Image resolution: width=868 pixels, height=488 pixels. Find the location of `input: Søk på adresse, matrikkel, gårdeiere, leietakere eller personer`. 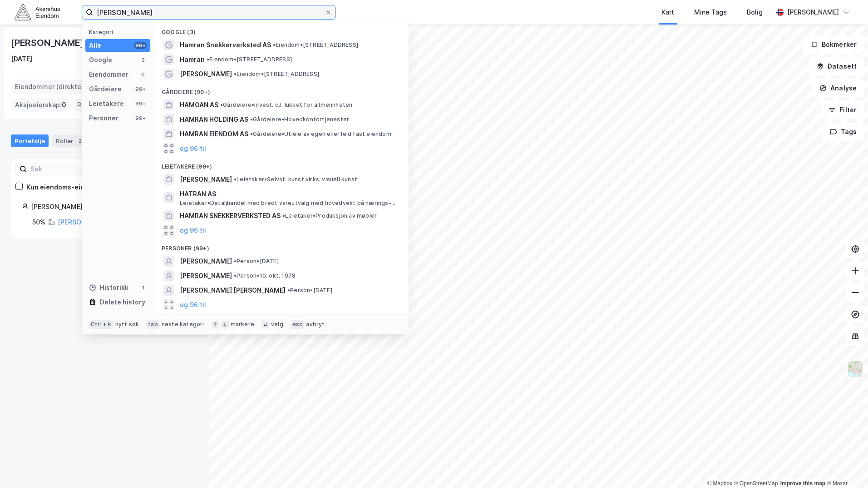

input: Søk på adresse, matrikkel, gårdeiere, leietakere eller personer is located at coordinates (209, 13).